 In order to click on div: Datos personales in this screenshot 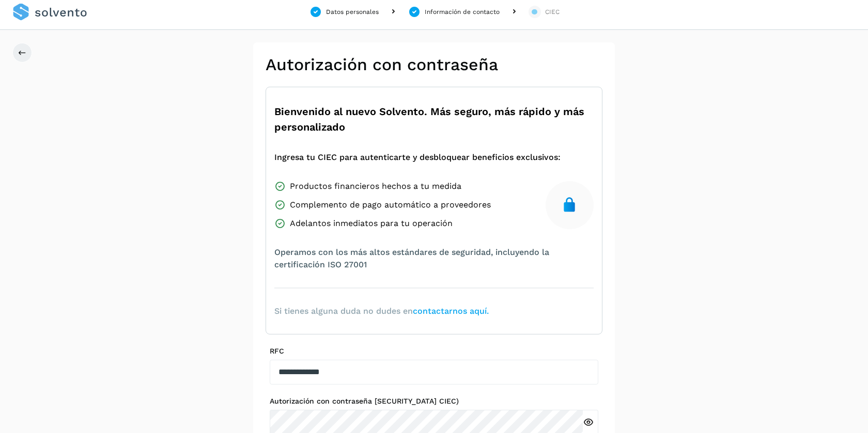, I will do `click(352, 12)`.